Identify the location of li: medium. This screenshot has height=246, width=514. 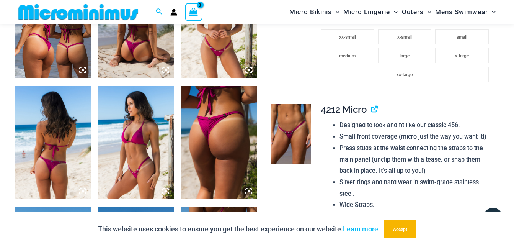
(347, 55).